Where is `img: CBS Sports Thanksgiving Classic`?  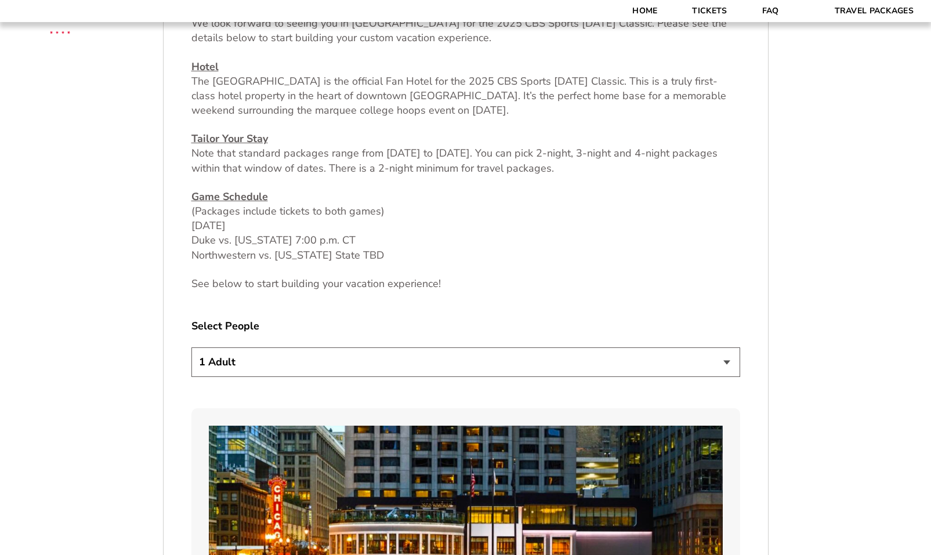
img: CBS Sports Thanksgiving Classic is located at coordinates (60, 31).